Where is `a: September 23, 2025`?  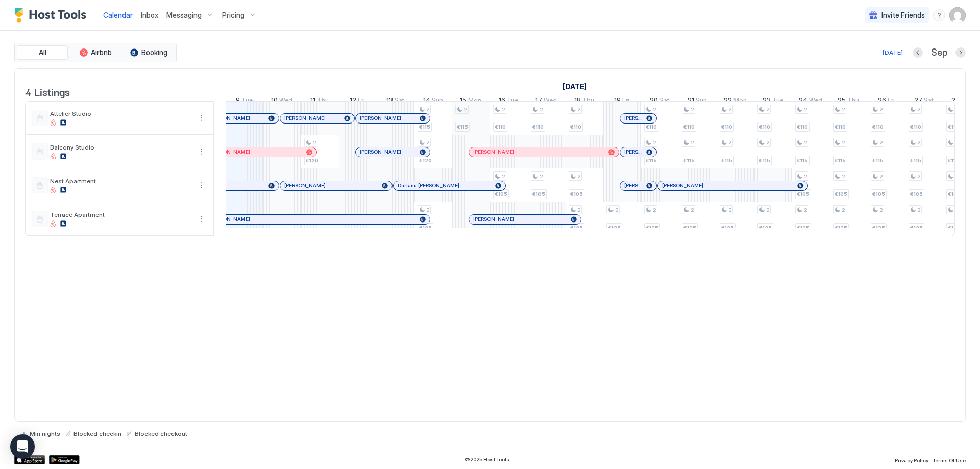
a: September 23, 2025 is located at coordinates (773, 101).